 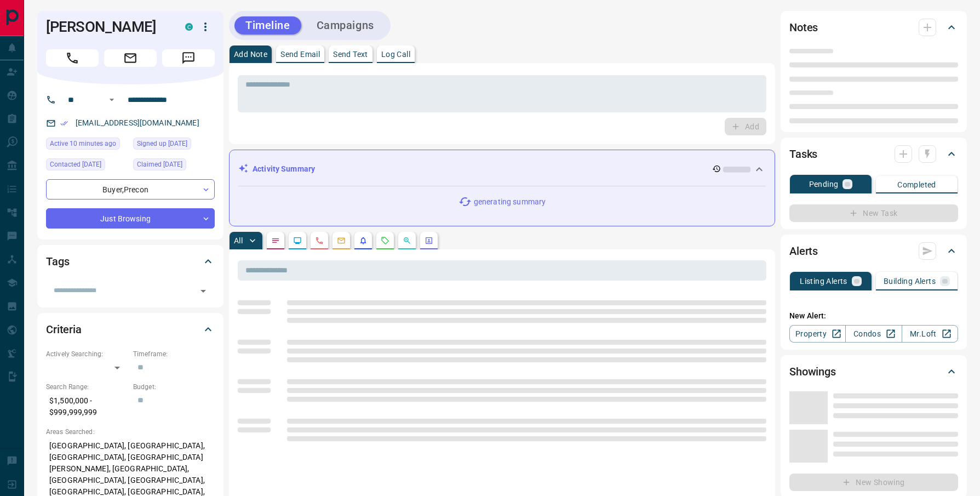 I want to click on p: Send Email, so click(x=300, y=54).